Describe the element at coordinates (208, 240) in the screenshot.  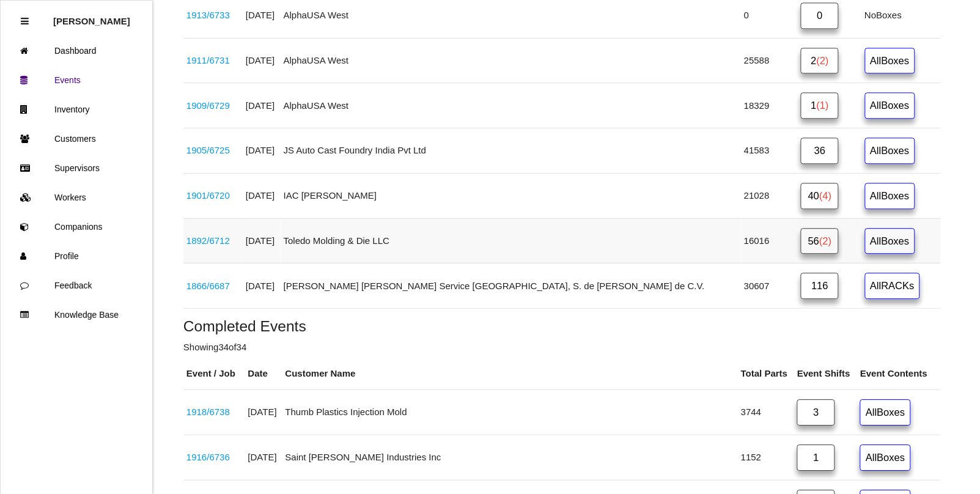
I see `a: 1892/6712` at that location.